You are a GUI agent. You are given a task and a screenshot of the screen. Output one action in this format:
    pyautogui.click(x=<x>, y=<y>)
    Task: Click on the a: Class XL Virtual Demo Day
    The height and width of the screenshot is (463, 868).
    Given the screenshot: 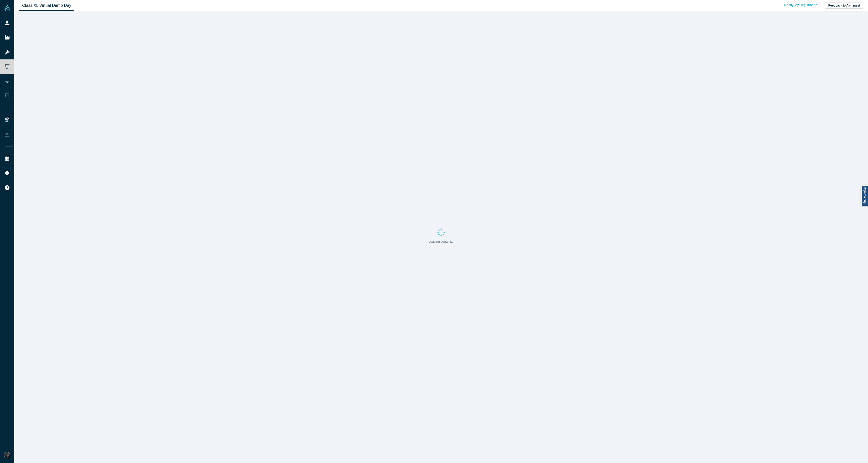 What is the action you would take?
    pyautogui.click(x=47, y=5)
    